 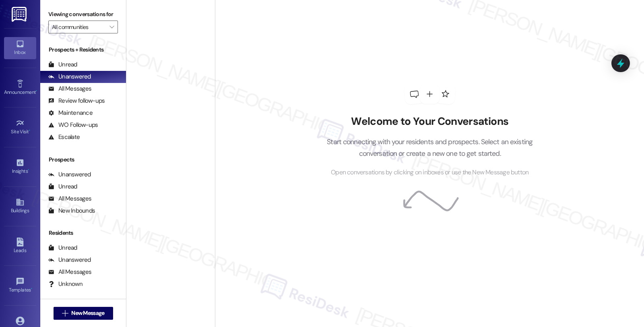 What do you see at coordinates (83, 233) in the screenshot?
I see `div: Residents` at bounding box center [83, 233].